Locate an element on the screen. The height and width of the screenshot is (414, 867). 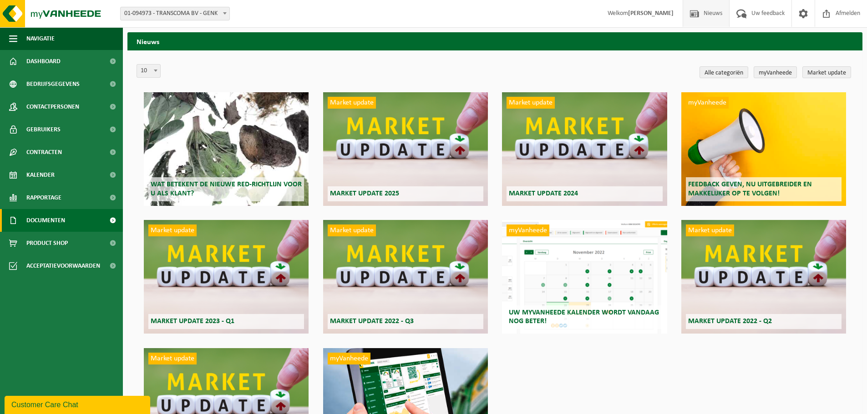
span: Market update 2022 - Q3 is located at coordinates (372, 322).